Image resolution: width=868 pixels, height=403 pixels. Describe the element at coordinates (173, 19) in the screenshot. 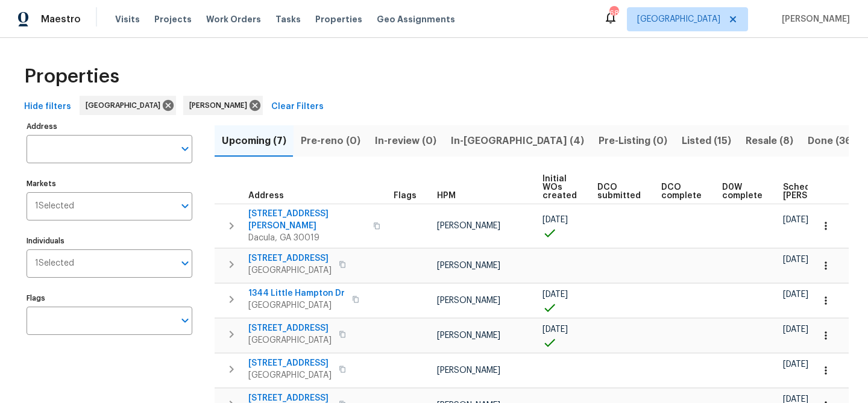

I see `span: Projects` at that location.